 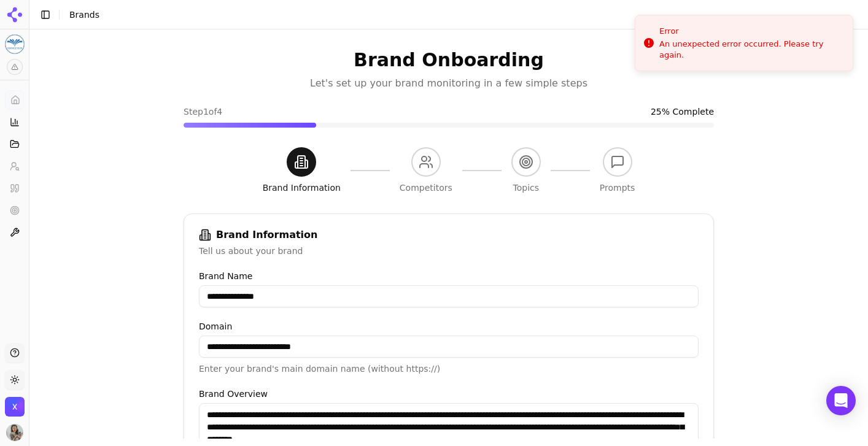 What do you see at coordinates (84, 15) in the screenshot?
I see `span: Brands` at bounding box center [84, 15].